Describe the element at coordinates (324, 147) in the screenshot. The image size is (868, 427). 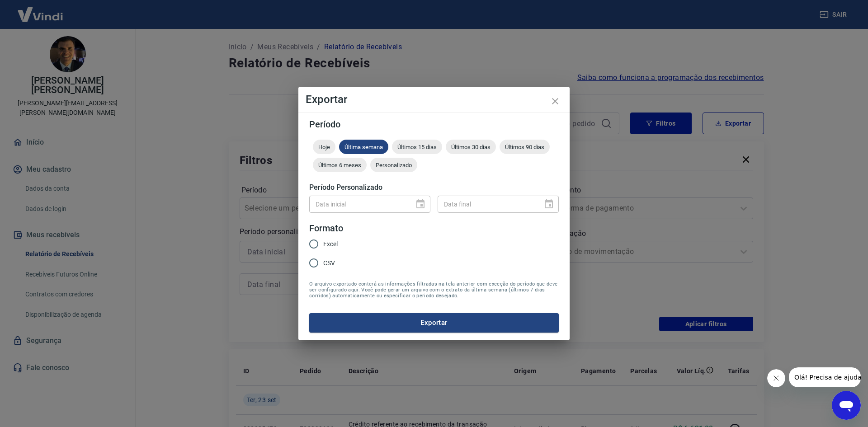
I see `span: Hoje` at that location.